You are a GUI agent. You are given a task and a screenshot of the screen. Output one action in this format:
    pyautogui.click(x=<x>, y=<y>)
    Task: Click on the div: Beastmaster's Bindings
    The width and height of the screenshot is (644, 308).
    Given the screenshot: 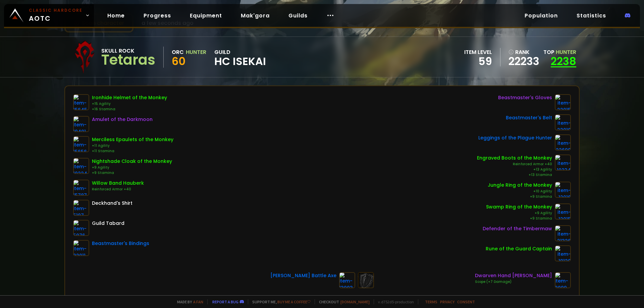 What is the action you would take?
    pyautogui.click(x=121, y=243)
    